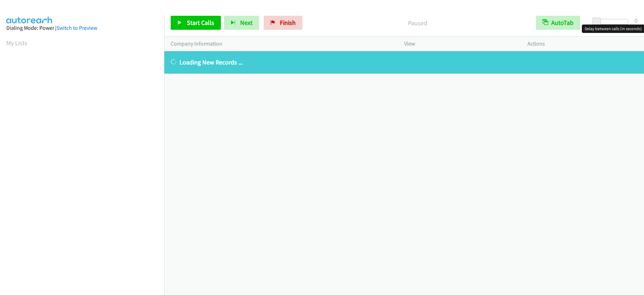  I want to click on div: Dialing Mode: Power |, so click(82, 28).